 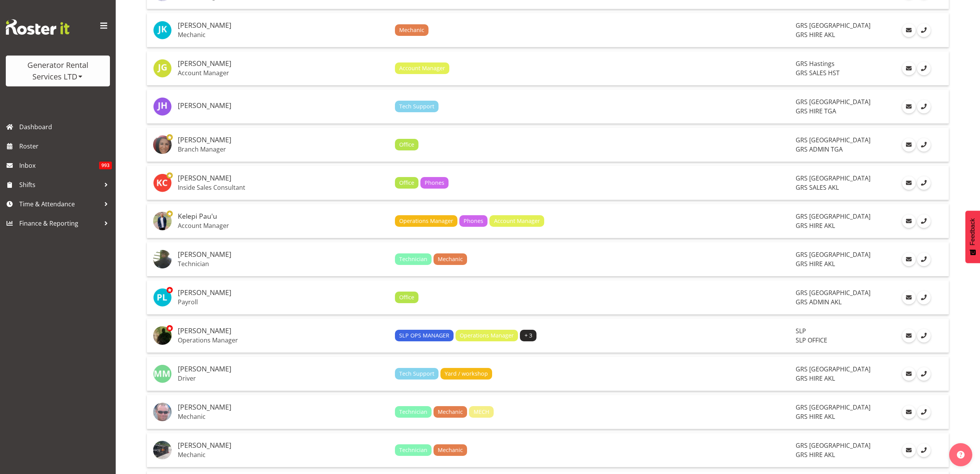 I want to click on img: mike-mcdonaldba2b4bde78f8b36ae34bad4884d0e6ab.png, so click(x=163, y=450).